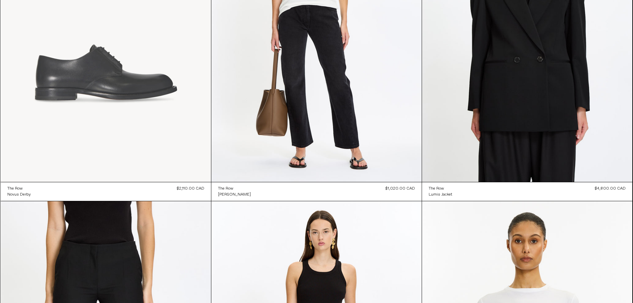 This screenshot has height=303, width=633. Describe the element at coordinates (190, 188) in the screenshot. I see `div: $2,110.00 CAD` at that location.